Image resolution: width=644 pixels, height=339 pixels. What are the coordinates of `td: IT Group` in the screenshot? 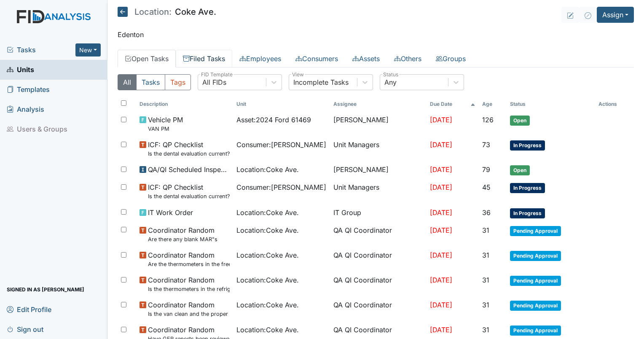 It's located at (378, 213).